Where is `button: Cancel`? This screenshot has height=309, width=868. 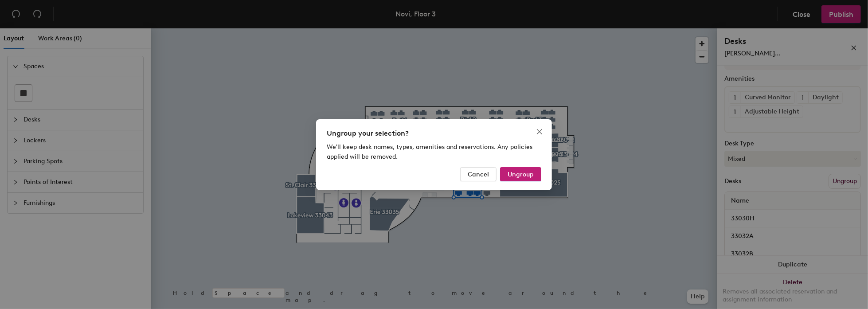 button: Cancel is located at coordinates (478, 175).